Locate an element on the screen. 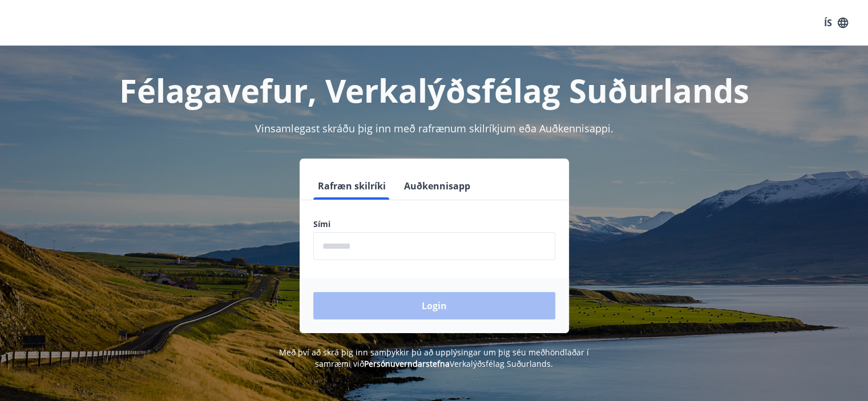 The height and width of the screenshot is (401, 868). span: Með því að skrá þig inn samþykkir þú að upplýsingar um þig séu meðhöndlaðar í samræmi við Verkalý... is located at coordinates (433, 358).